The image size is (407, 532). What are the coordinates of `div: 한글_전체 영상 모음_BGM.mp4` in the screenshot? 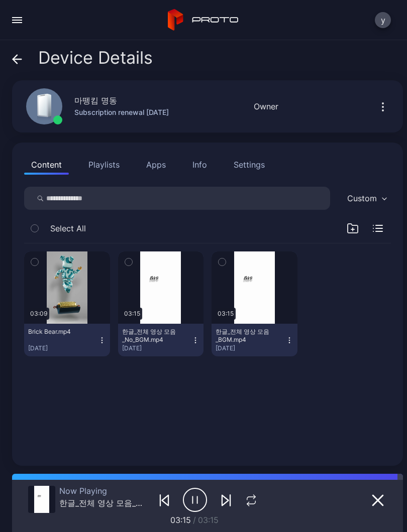 It's located at (243, 336).